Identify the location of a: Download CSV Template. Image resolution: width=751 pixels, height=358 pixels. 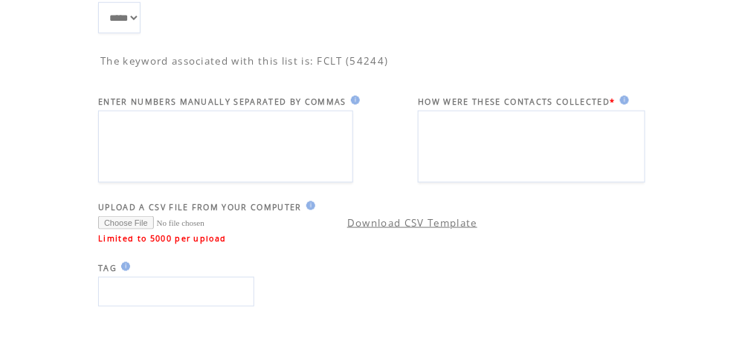
(412, 223).